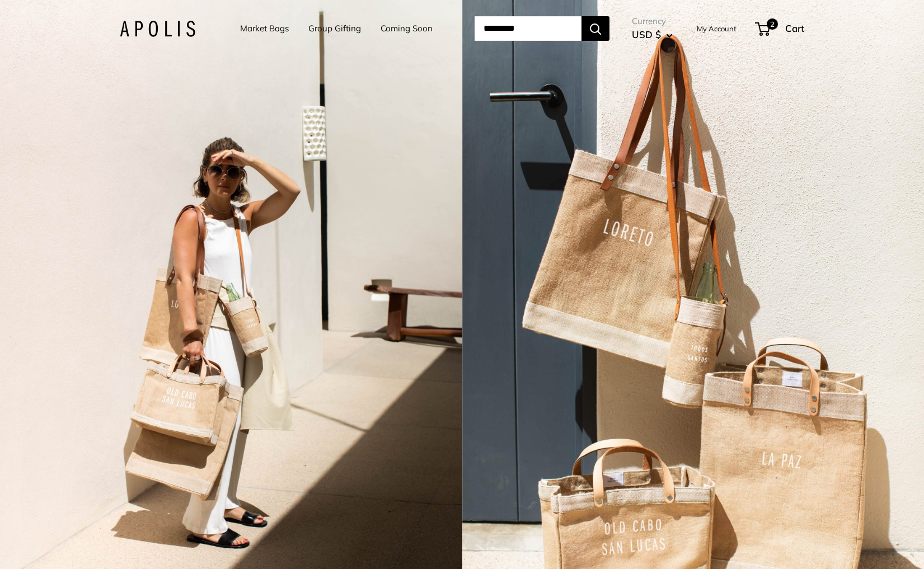  I want to click on span: Cart, so click(795, 28).